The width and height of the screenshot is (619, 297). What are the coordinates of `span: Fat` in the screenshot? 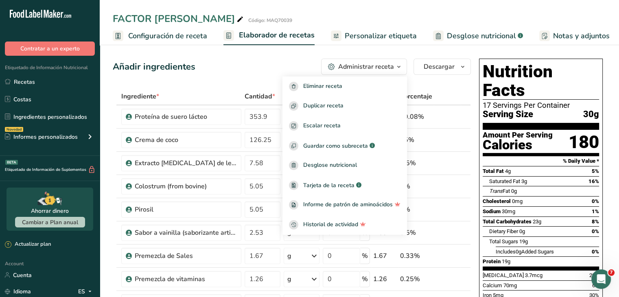 It's located at (499, 191).